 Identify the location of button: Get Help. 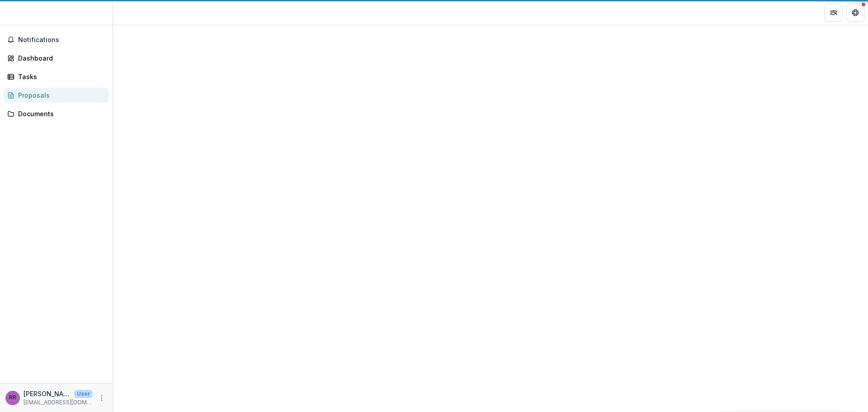
(855, 13).